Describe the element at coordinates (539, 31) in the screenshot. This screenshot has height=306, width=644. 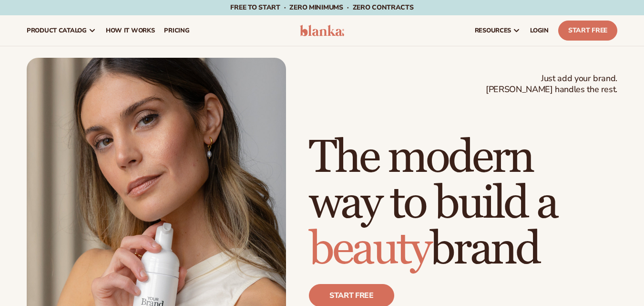
I see `span: LOGIN` at that location.